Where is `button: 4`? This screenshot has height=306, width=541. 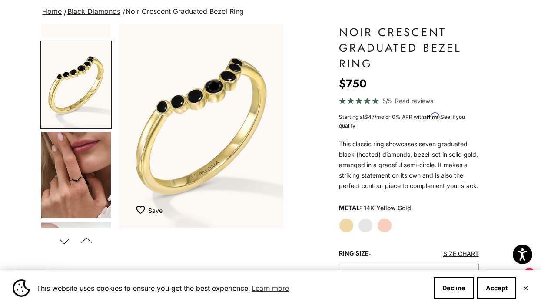
button: 4 is located at coordinates (409, 275).